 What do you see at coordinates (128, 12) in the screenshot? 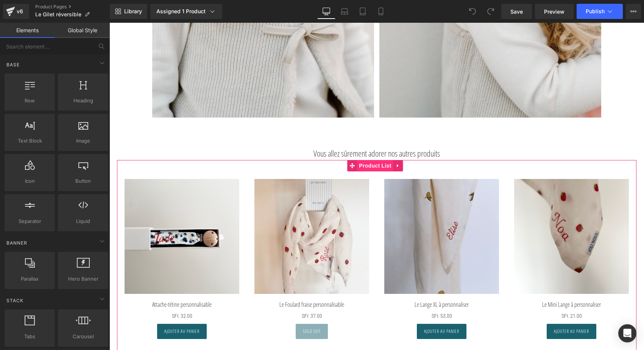
I see `a: New Library` at bounding box center [128, 12].